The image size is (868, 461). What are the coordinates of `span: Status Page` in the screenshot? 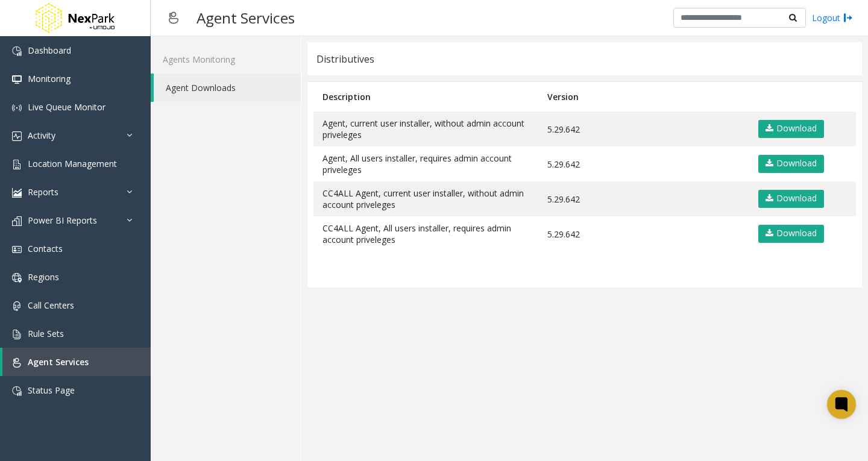 It's located at (51, 389).